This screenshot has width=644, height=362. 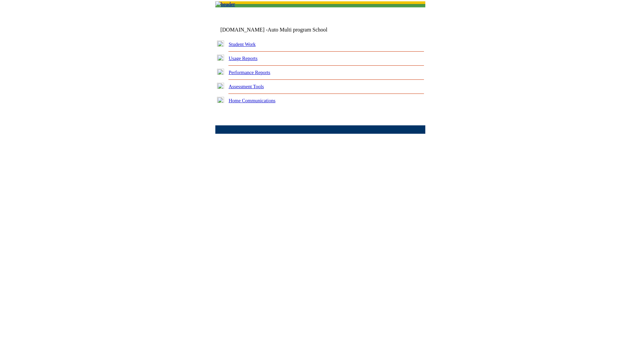 I want to click on a: Performance Reports, so click(x=250, y=72).